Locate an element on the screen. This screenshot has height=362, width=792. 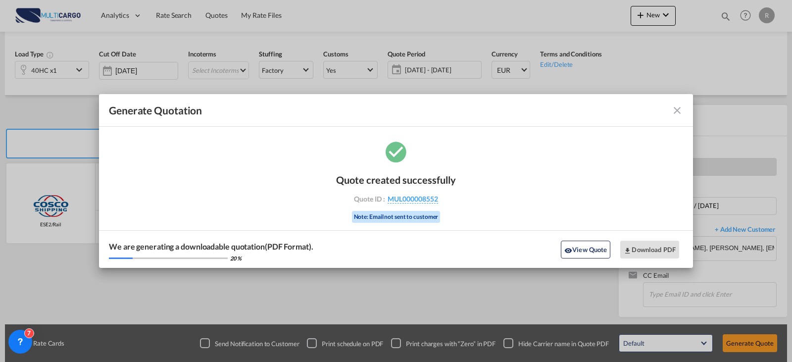
md-icon: icon-checkbox-marked-circle is located at coordinates (396, 151).